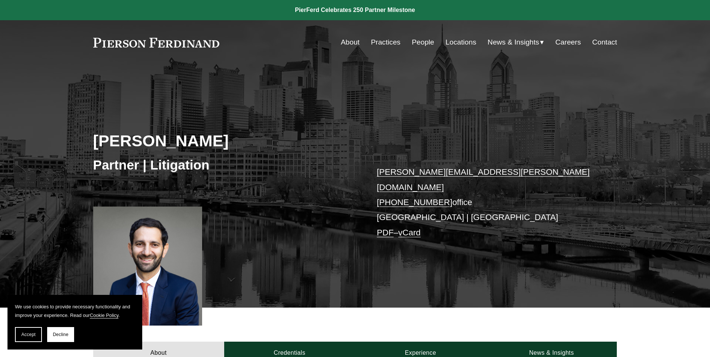  Describe the element at coordinates (75, 311) in the screenshot. I see `p: We use cookies to provide necessary functionality and improve your experience. Read our .` at that location.